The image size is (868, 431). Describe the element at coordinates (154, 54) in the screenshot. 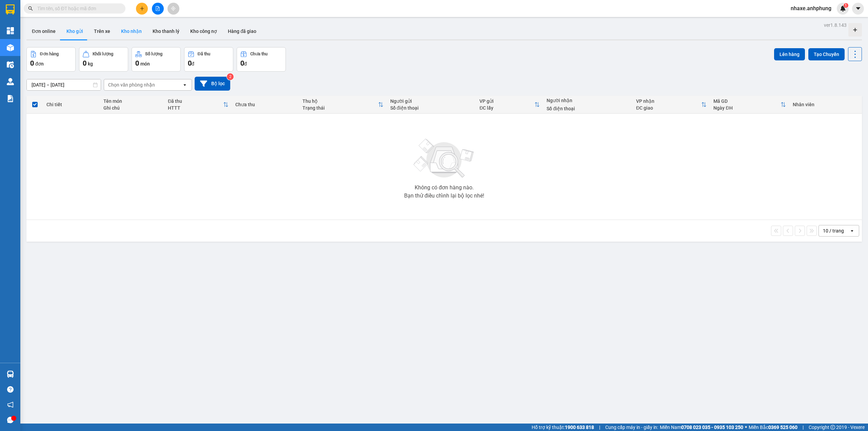

I see `div: Số lượng` at that location.